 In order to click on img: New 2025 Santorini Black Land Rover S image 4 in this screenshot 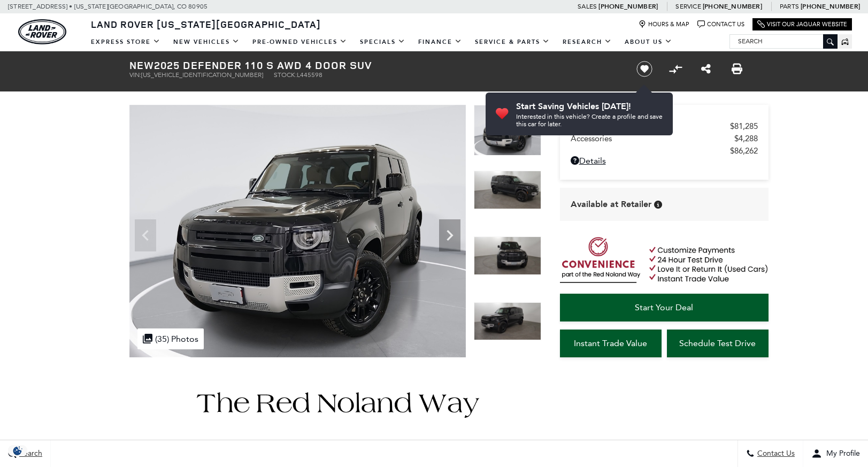, I will do `click(507, 321)`.